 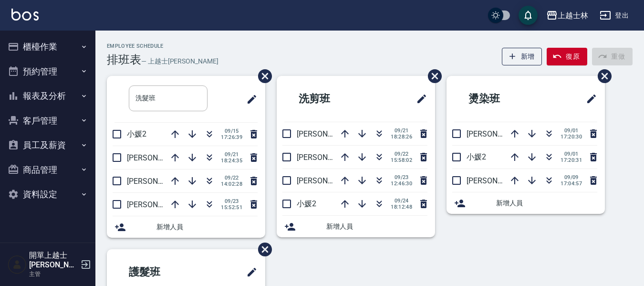 I want to click on input: 排版標題, so click(x=168, y=98).